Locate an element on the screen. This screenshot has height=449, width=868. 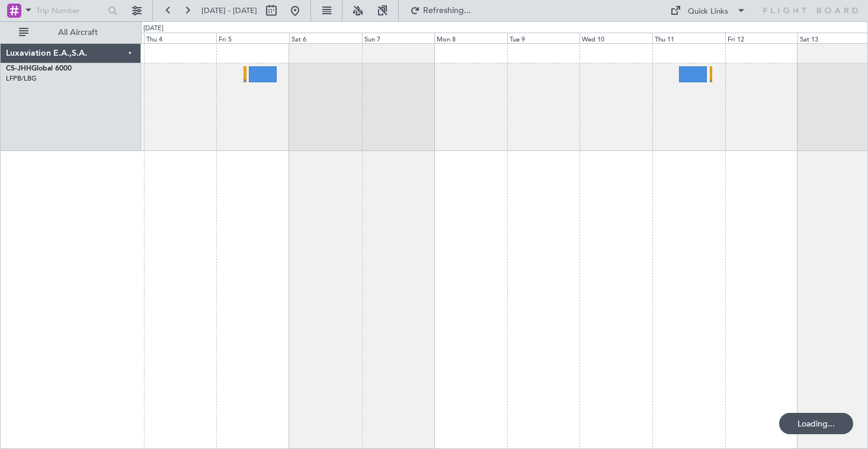
span: Refreshing... is located at coordinates (447, 11).